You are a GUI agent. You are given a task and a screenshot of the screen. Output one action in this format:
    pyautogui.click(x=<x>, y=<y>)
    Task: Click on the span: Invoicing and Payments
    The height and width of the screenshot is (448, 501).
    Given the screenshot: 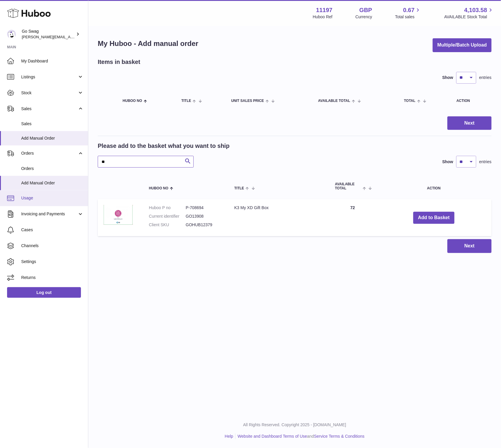 What is the action you would take?
    pyautogui.click(x=49, y=214)
    